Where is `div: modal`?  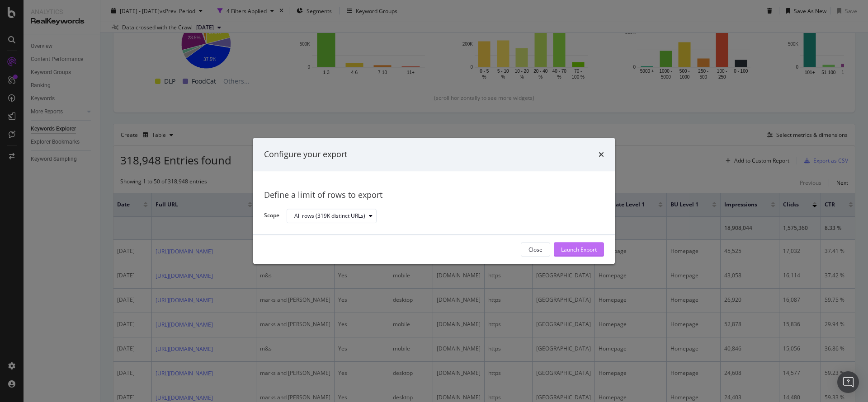 div: modal is located at coordinates (434, 201).